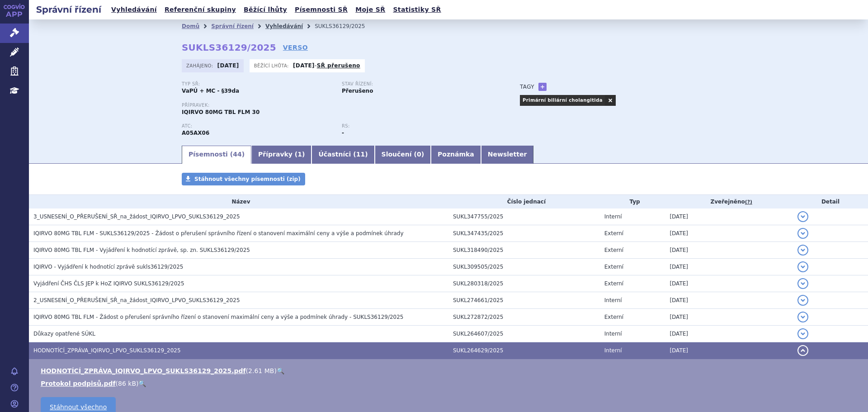 The image size is (868, 412). I want to click on span: Zahájeno:, so click(200, 66).